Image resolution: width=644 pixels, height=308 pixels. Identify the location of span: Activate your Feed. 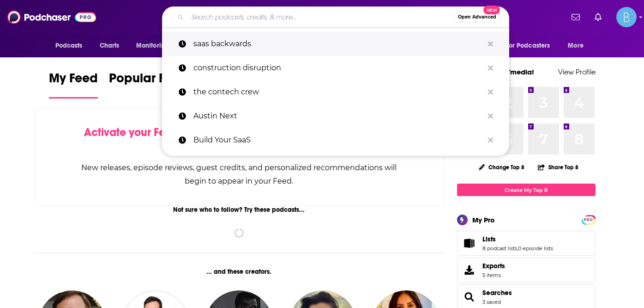
(131, 132).